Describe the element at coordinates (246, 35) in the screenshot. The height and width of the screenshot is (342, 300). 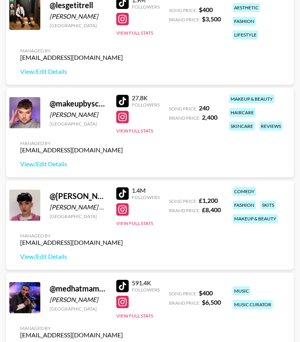
I see `div: lifestyle` at that location.